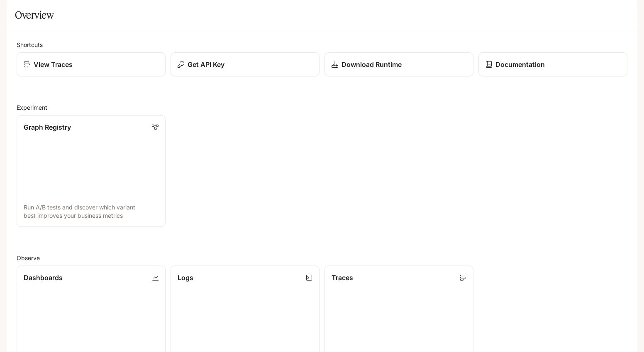 The image size is (644, 352). What do you see at coordinates (186, 278) in the screenshot?
I see `p: Logs` at bounding box center [186, 278].